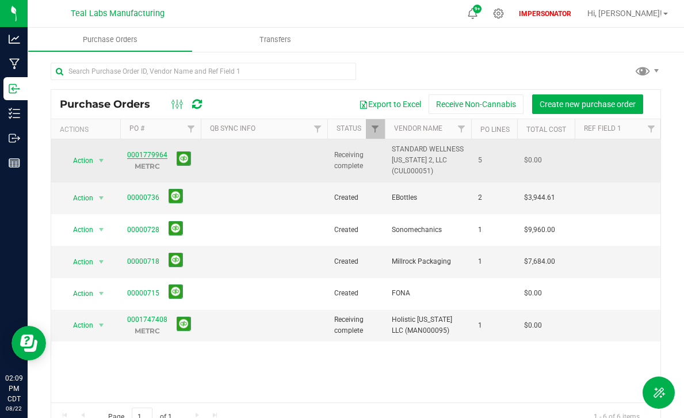  Describe the element at coordinates (546, 129) in the screenshot. I see `a: Total Cost` at that location.